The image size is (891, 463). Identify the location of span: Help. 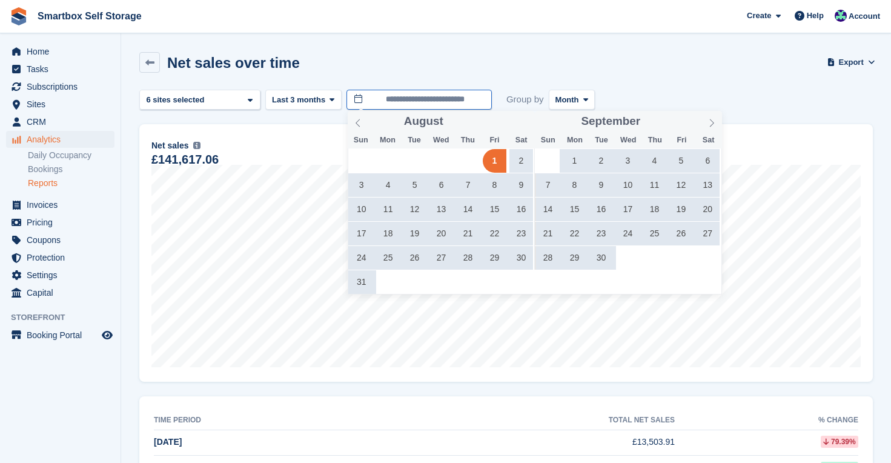
(815, 16).